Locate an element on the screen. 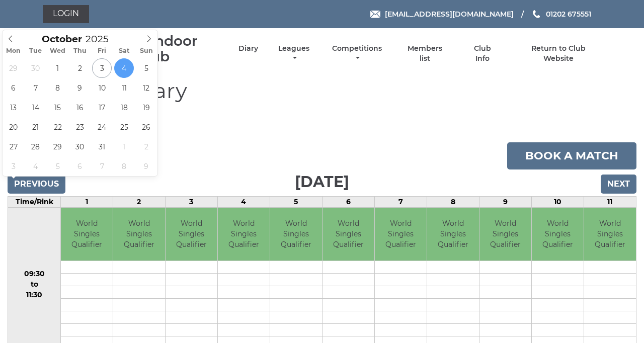  span: October 28, 2025 is located at coordinates (35, 146).